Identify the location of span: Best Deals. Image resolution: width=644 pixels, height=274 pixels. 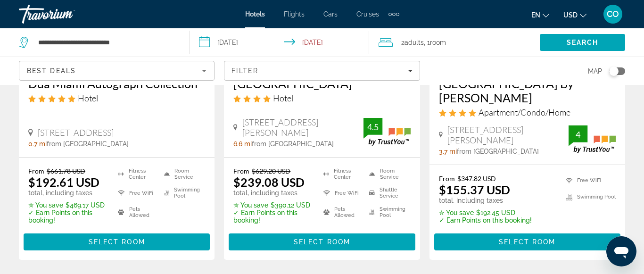
(52, 71).